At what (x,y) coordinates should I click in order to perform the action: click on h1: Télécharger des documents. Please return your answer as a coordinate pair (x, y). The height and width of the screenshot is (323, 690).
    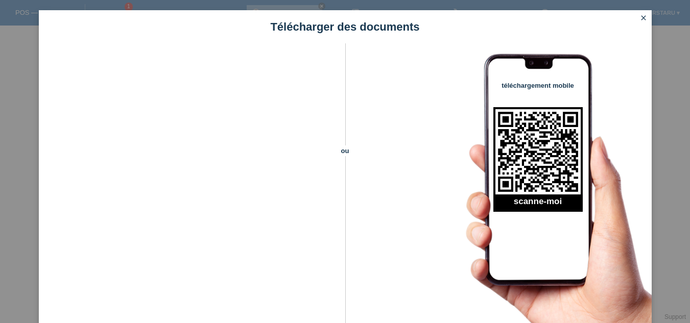
    Looking at the image, I should click on (345, 27).